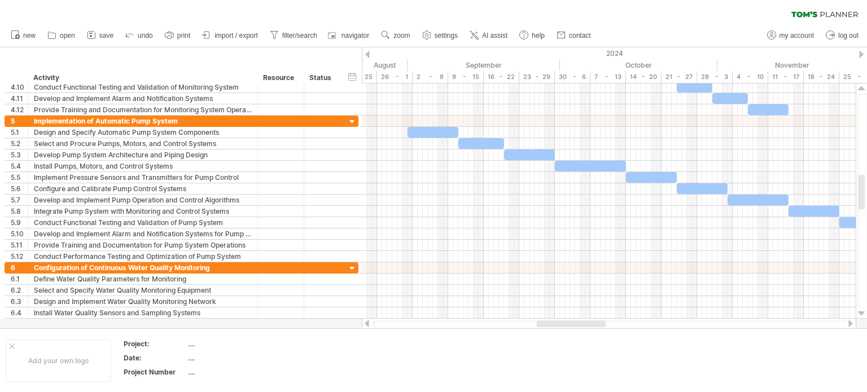 The image size is (867, 392). I want to click on span: import / export, so click(236, 36).